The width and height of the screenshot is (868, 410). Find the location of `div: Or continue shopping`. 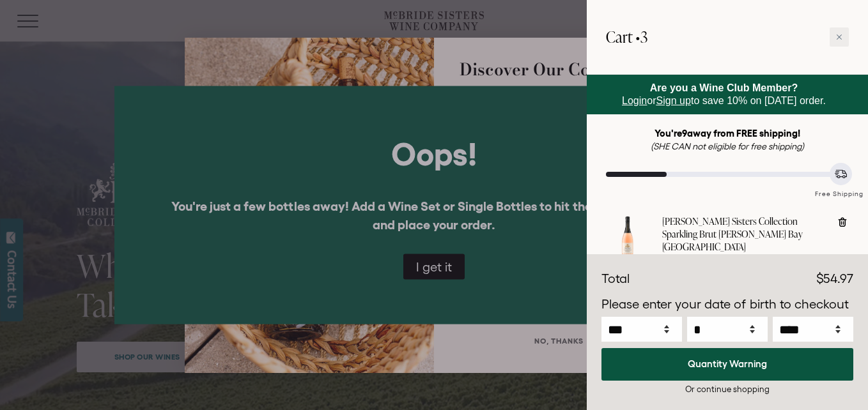

div: Or continue shopping is located at coordinates (727, 389).